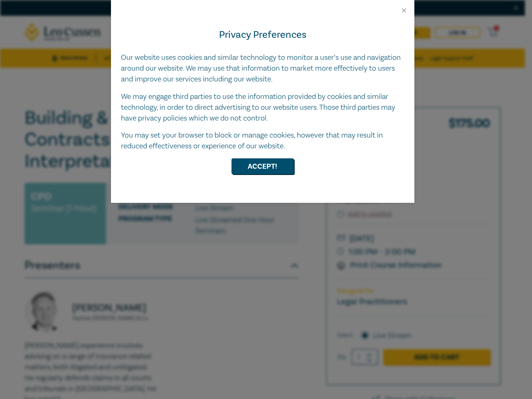 The width and height of the screenshot is (532, 399). I want to click on button: Close, so click(404, 10).